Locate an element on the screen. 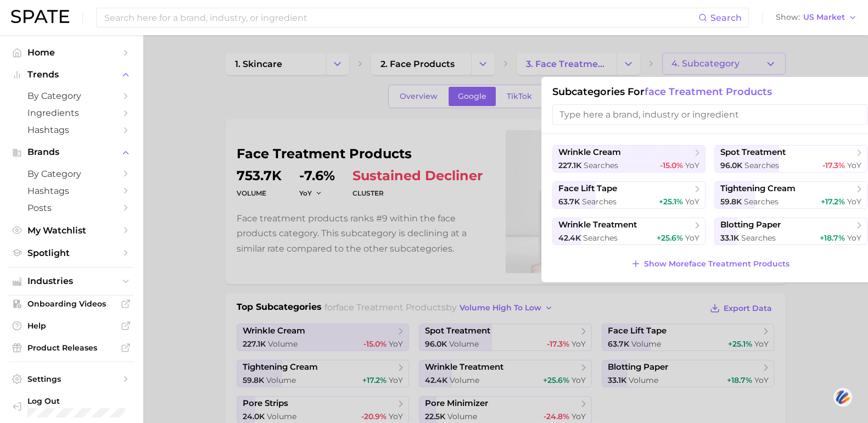 The height and width of the screenshot is (423, 868). button: face lift tape63.7k searches+25.1% YoY is located at coordinates (629, 195).